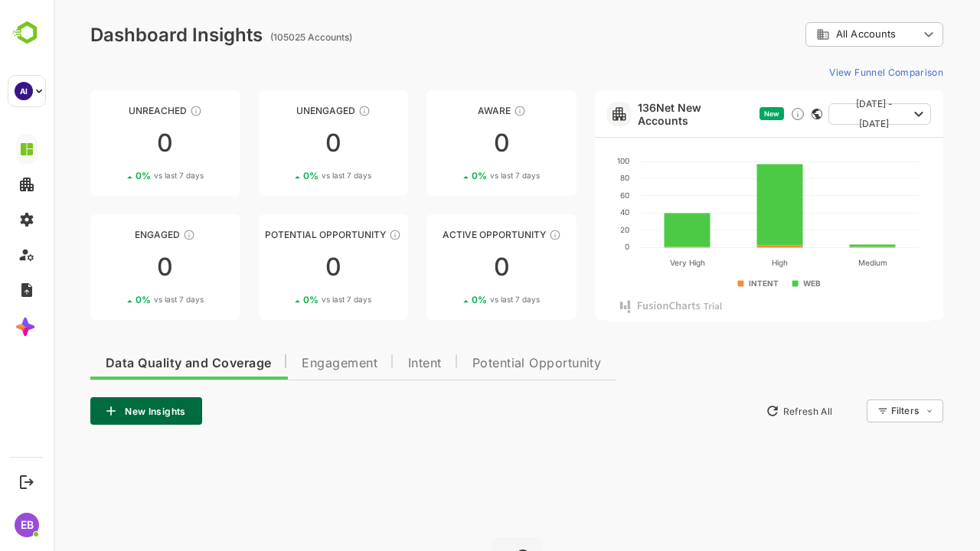  I want to click on ag: (105025 Accounts), so click(260, 37).